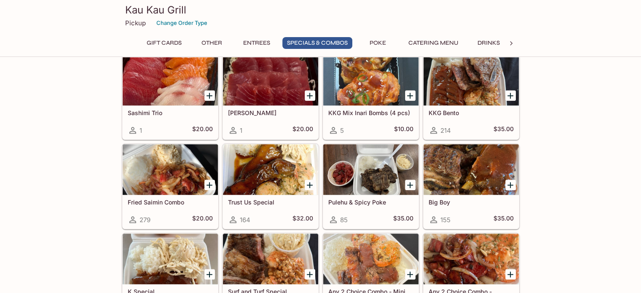  I want to click on h5: Pulehu & Spicy Poke, so click(371, 202).